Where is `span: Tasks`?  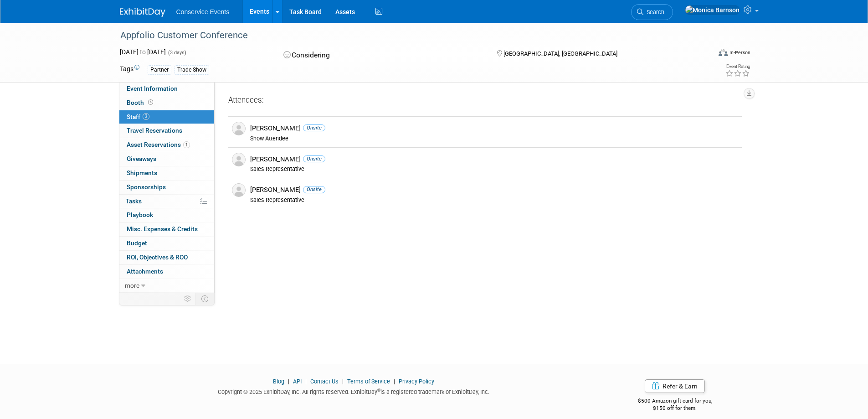 span: Tasks is located at coordinates (133, 201).